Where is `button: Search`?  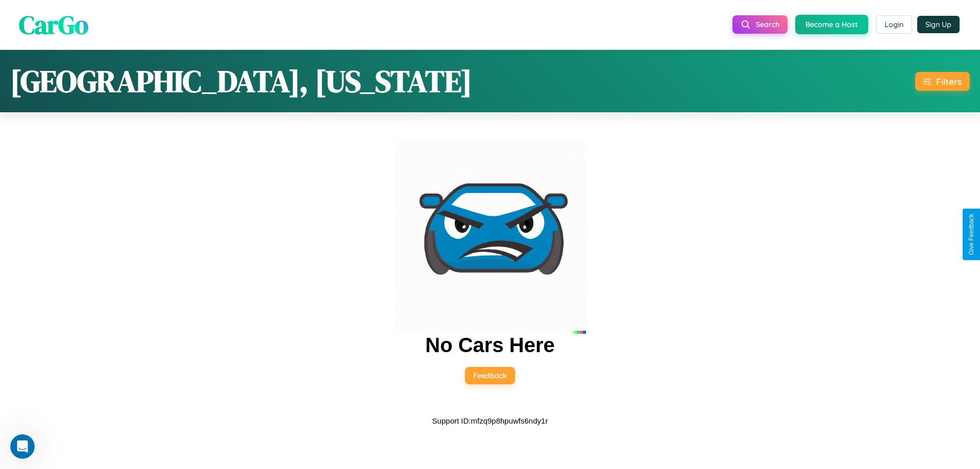 button: Search is located at coordinates (760, 25).